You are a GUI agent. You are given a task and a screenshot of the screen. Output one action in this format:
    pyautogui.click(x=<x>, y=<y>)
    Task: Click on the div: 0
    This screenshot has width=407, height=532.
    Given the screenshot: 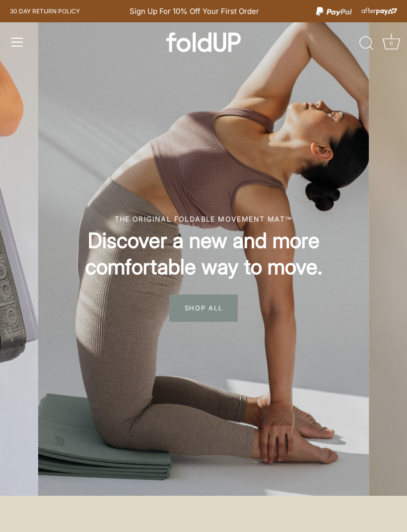 What is the action you would take?
    pyautogui.click(x=391, y=43)
    